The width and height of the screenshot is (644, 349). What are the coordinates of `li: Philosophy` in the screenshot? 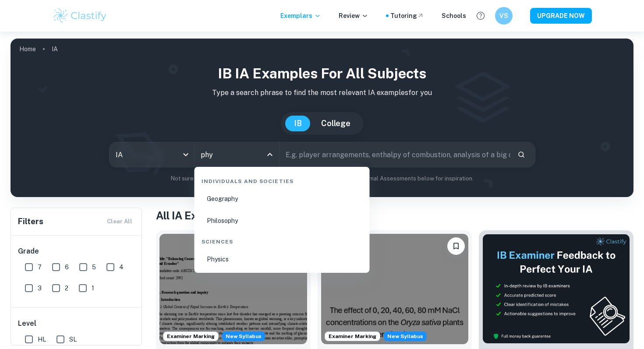 It's located at (282, 221).